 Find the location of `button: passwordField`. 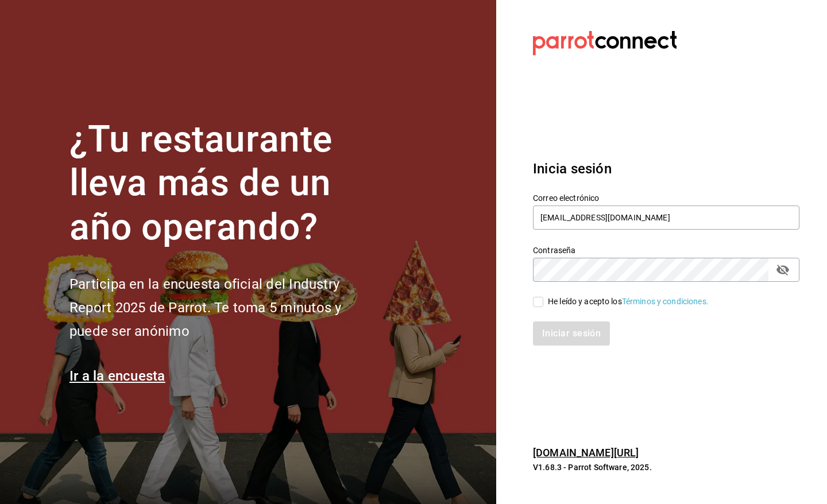

button: passwordField is located at coordinates (783, 270).